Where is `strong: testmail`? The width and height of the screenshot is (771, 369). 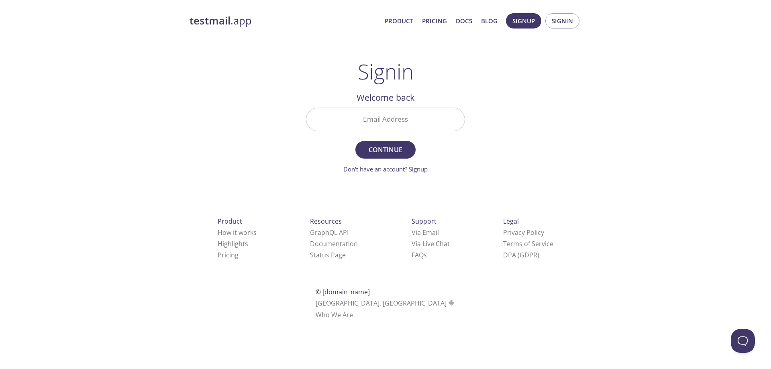
strong: testmail is located at coordinates (210, 20).